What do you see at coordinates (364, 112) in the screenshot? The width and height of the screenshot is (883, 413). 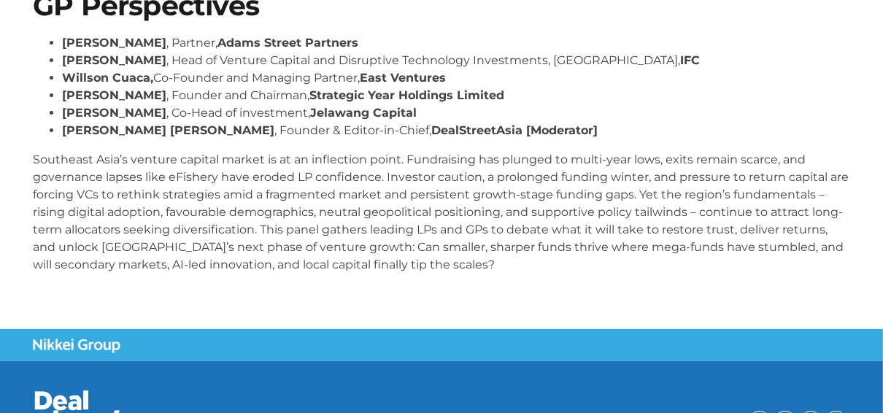 I see `strong: Jelawang Capital` at bounding box center [364, 112].